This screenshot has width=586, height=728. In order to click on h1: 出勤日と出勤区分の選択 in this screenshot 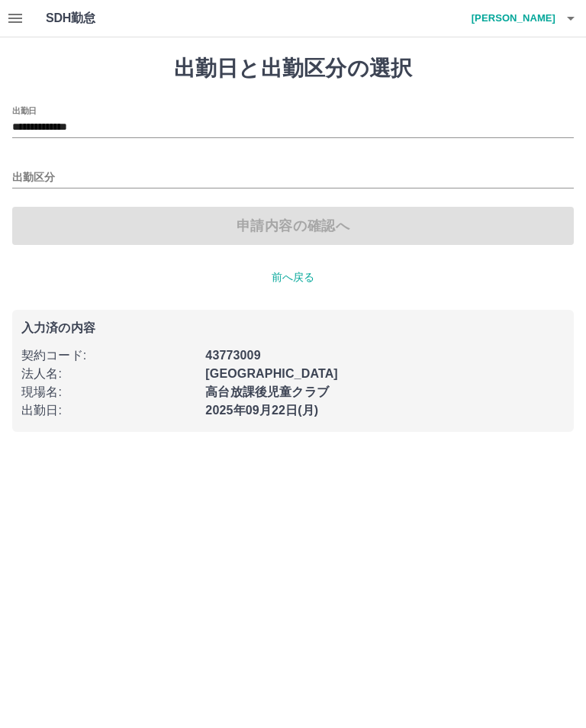, I will do `click(293, 69)`.